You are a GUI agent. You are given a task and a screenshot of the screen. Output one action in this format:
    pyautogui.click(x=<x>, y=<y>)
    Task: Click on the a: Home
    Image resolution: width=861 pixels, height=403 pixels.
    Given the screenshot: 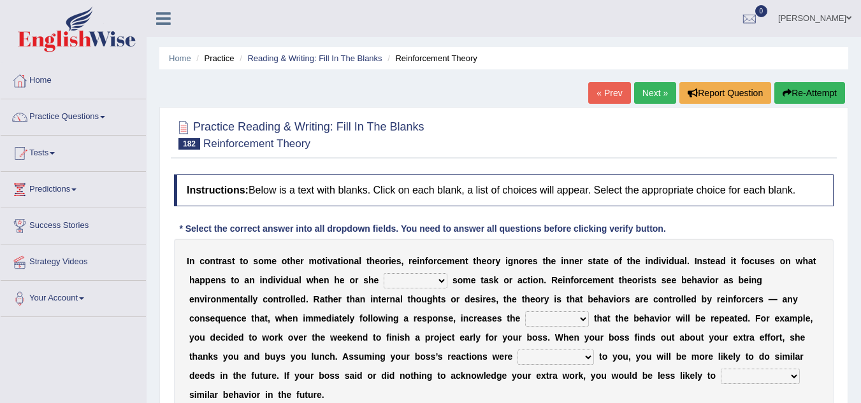 What is the action you would take?
    pyautogui.click(x=180, y=58)
    